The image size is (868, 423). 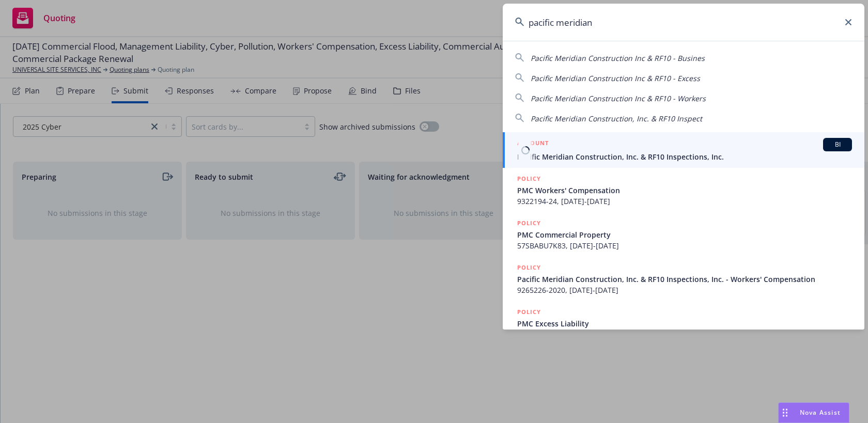 What do you see at coordinates (785, 413) in the screenshot?
I see `div: Drag to move` at bounding box center [785, 413].